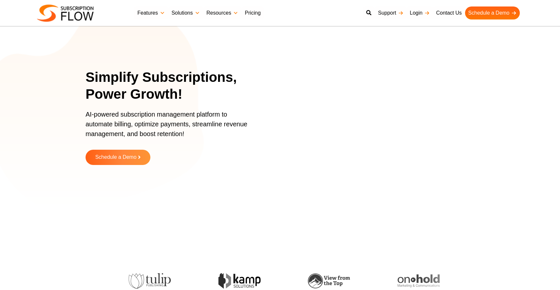  Describe the element at coordinates (222, 13) in the screenshot. I see `a: Resources` at that location.